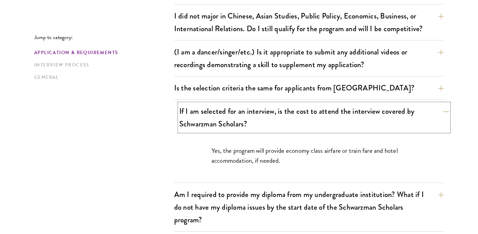 Image resolution: width=478 pixels, height=234 pixels. I want to click on button: I did not major in Chinese, Asian Studies, Public Policy, Economics, Business, or International R..., so click(309, 22).